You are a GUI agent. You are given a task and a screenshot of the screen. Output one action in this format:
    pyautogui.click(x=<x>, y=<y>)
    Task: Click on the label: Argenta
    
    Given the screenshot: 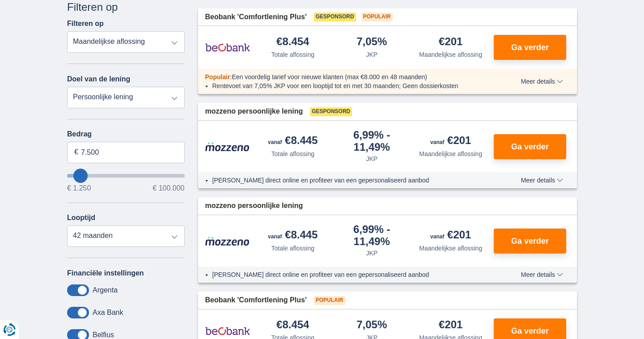 What is the action you would take?
    pyautogui.click(x=105, y=290)
    